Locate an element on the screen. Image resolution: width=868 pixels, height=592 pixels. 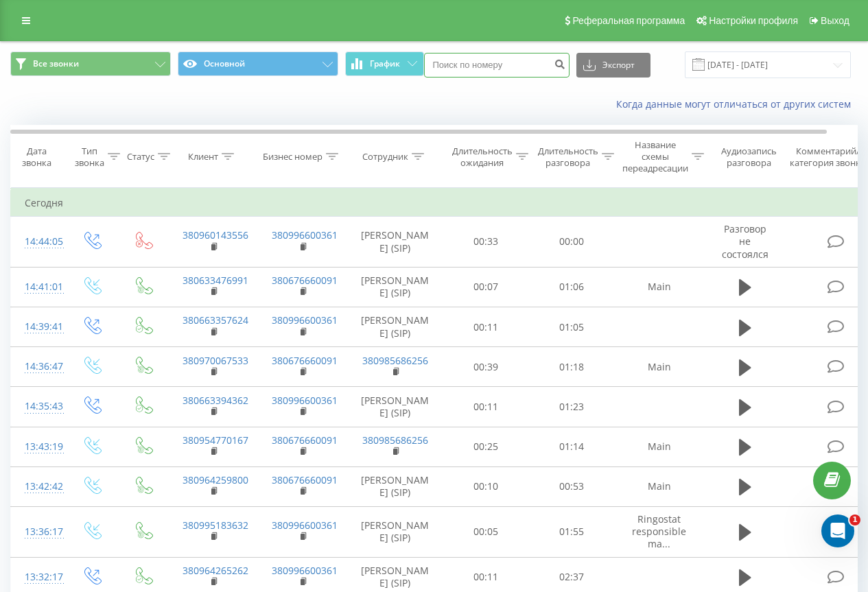
div: Длительность ожидания is located at coordinates (482, 157).